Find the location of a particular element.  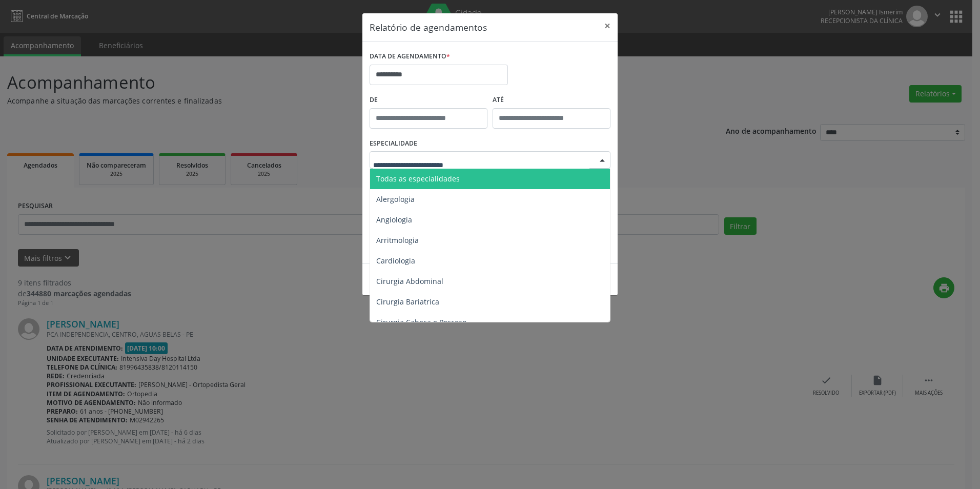

label: DATA DE AGENDAMENTO is located at coordinates (409, 57).